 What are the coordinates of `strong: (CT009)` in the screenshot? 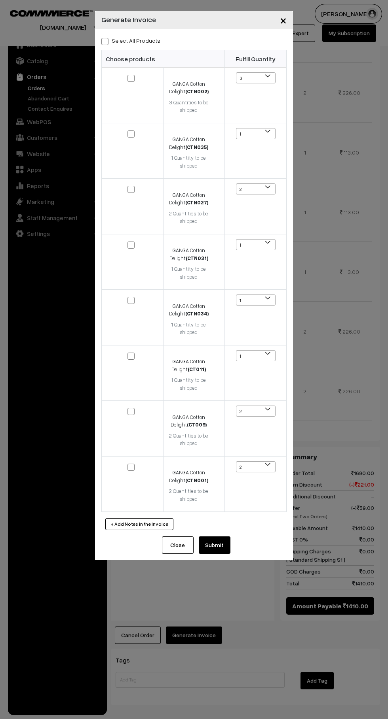 It's located at (197, 425).